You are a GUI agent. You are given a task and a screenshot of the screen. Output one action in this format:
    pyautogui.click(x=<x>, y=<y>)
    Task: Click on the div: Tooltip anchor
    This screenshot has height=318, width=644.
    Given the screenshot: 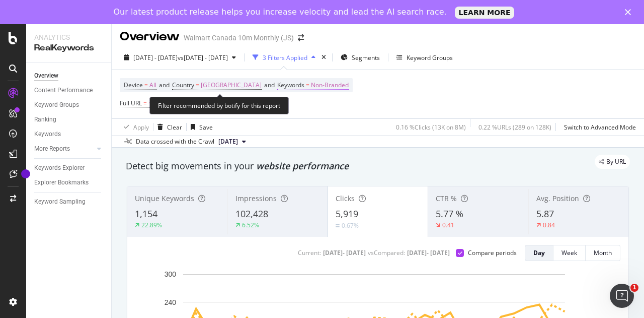 What is the action you would take?
    pyautogui.click(x=26, y=174)
    